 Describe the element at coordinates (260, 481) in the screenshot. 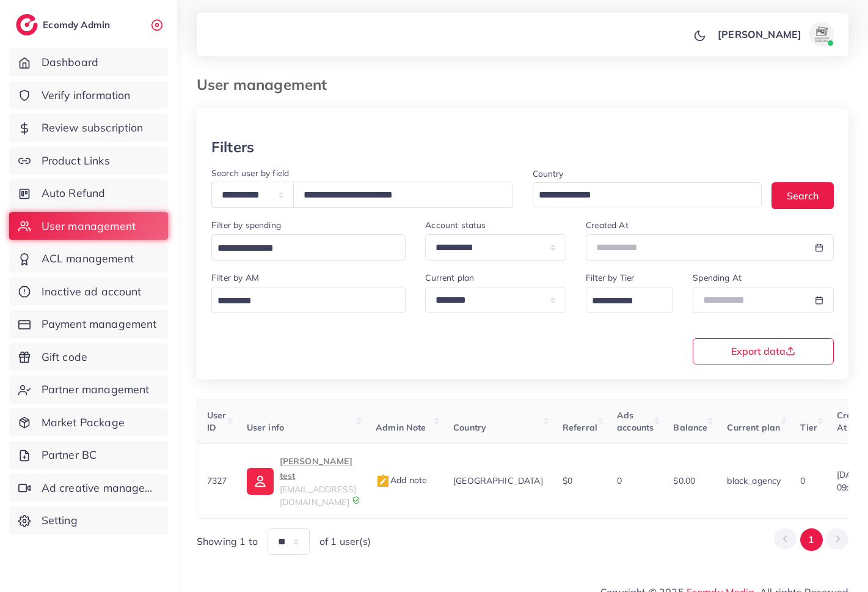

I see `img: ic-user-info.36bf1079.svg` at that location.